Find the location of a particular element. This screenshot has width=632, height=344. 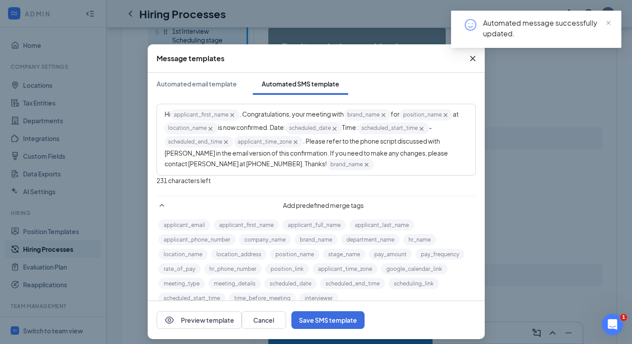

span: for is located at coordinates (395, 114).